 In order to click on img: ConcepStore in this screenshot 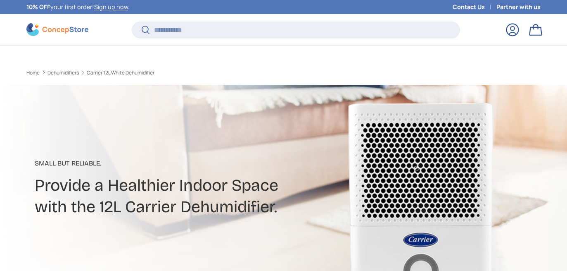, I will do `click(57, 29)`.